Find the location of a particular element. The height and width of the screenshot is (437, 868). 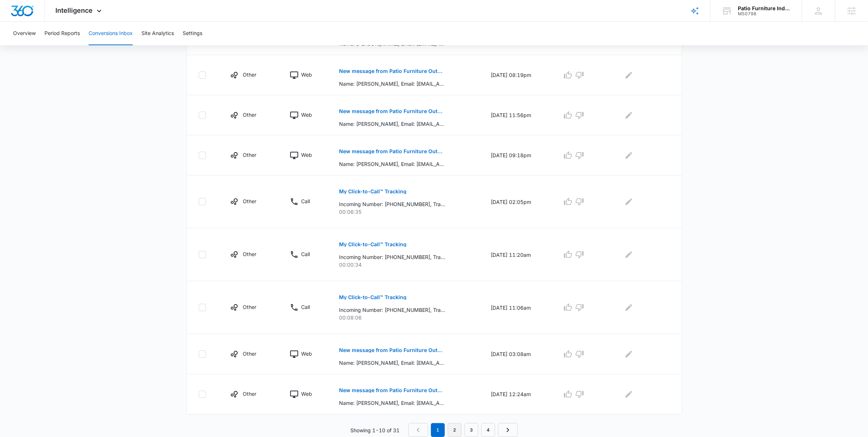

div: account id is located at coordinates (764, 14).